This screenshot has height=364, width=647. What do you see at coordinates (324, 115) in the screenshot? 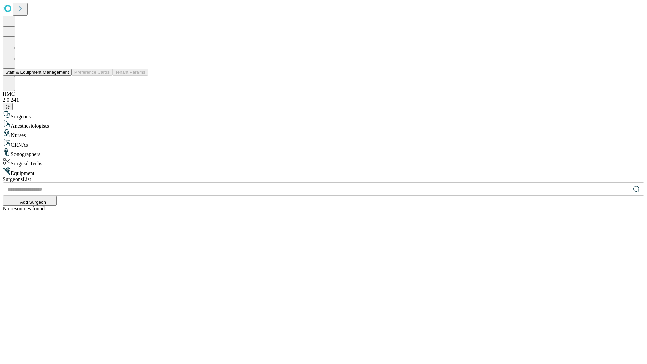
I see `div: Surgeons` at bounding box center [324, 115].